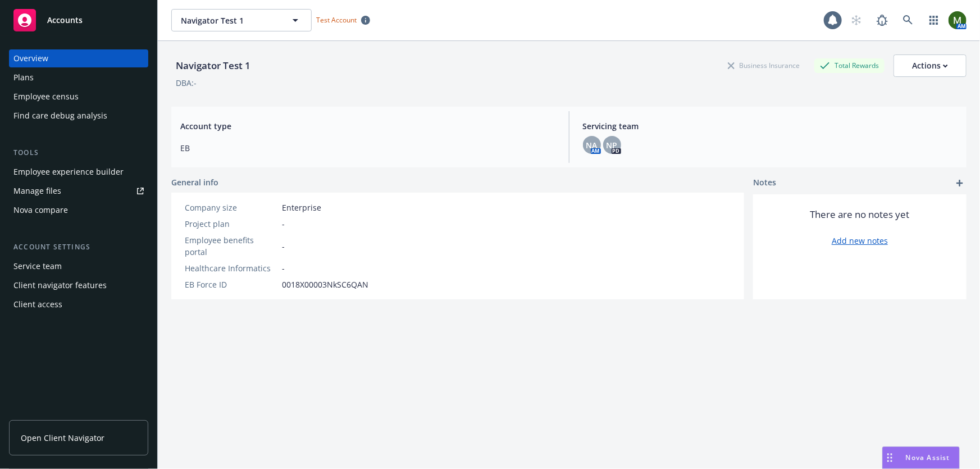 Image resolution: width=980 pixels, height=469 pixels. What do you see at coordinates (65, 20) in the screenshot?
I see `span: Accounts` at bounding box center [65, 20].